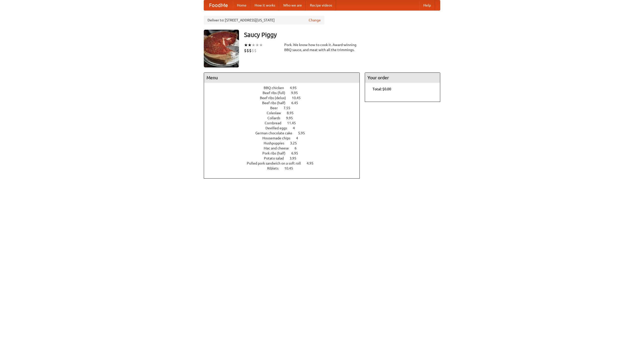 Image resolution: width=644 pixels, height=356 pixels. Describe the element at coordinates (275, 168) in the screenshot. I see `span: Riblets` at that location.